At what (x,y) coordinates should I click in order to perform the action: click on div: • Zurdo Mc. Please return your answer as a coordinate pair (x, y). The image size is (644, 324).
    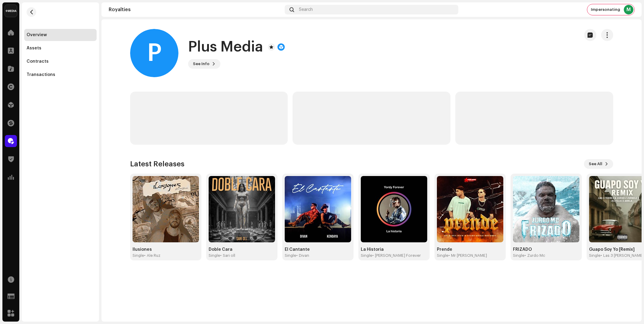
    Looking at the image, I should click on (535, 256).